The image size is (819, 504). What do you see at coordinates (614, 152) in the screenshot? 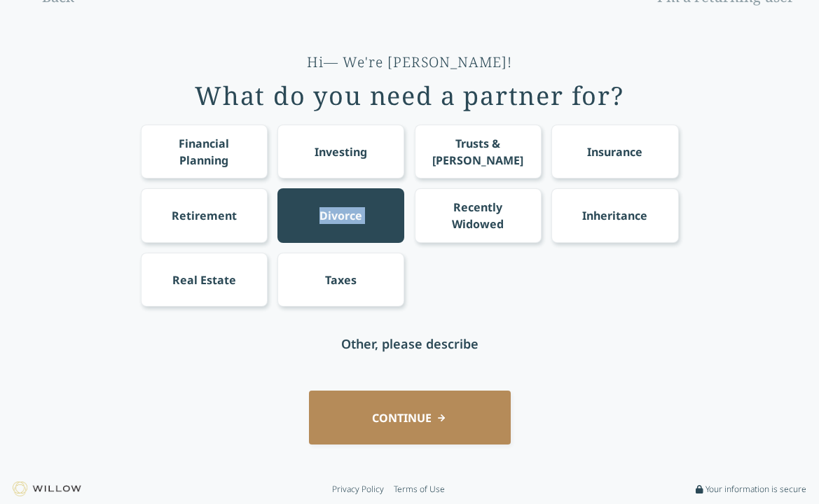
I see `div: Insurance` at bounding box center [614, 152].